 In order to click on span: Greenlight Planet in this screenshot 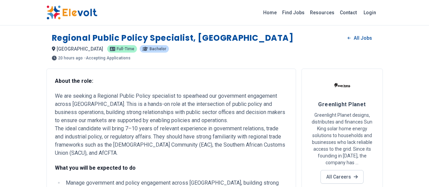, I will do `click(342, 104)`.